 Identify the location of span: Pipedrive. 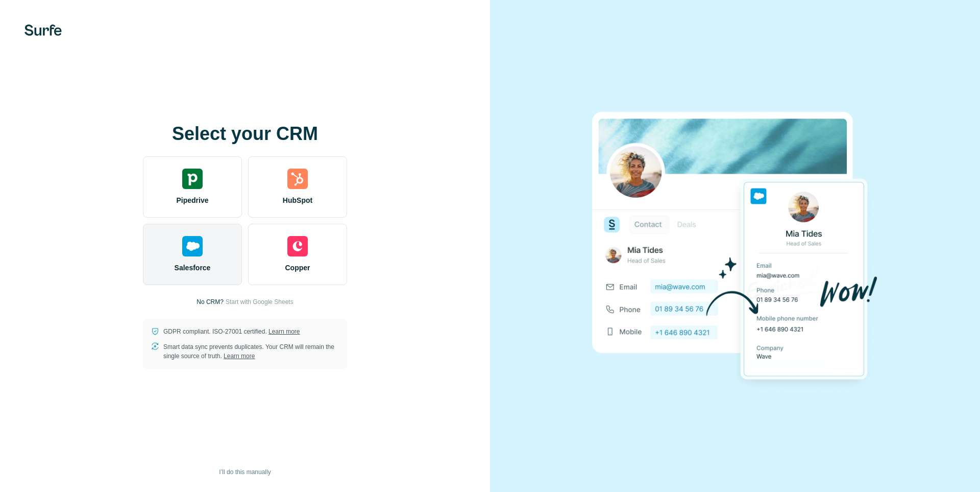
(192, 200).